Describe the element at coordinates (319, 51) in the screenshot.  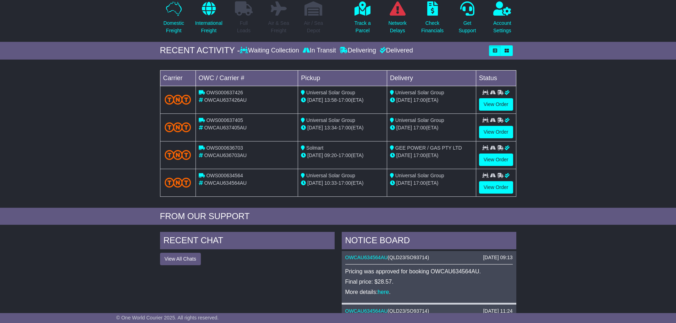
I see `div: In Transit` at that location.